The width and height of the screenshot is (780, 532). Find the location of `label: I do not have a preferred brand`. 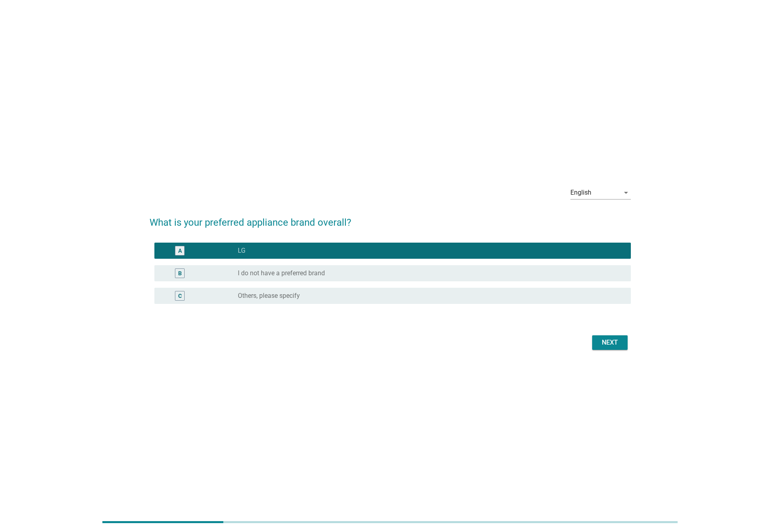

label: I do not have a preferred brand is located at coordinates (282, 274).